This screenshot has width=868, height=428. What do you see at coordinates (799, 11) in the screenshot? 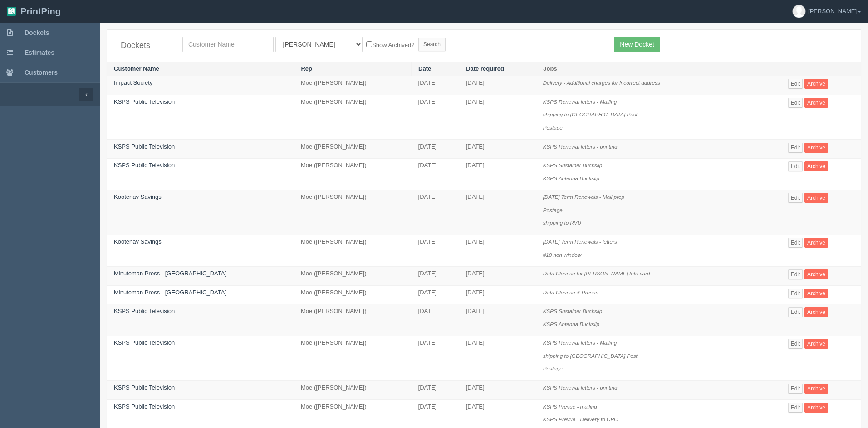
I see `img: avatar_default-7531ab5dedf162e01f1e0bb0964e6a185e93c5c22dfe317fb01d7f8cd2b1632c.jpg` at bounding box center [799, 11].